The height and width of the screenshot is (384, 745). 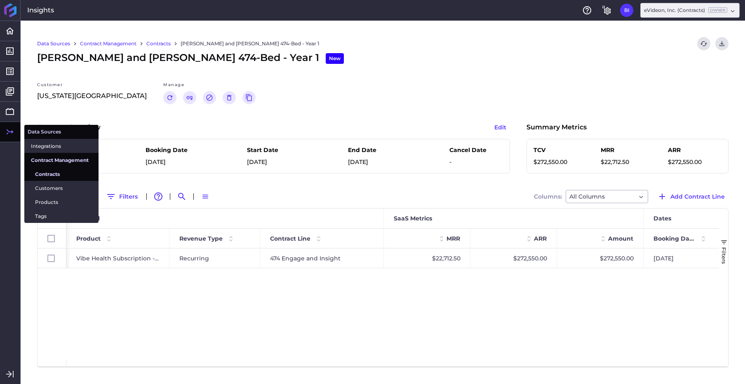 What do you see at coordinates (375, 150) in the screenshot?
I see `p: End Date` at bounding box center [375, 150].